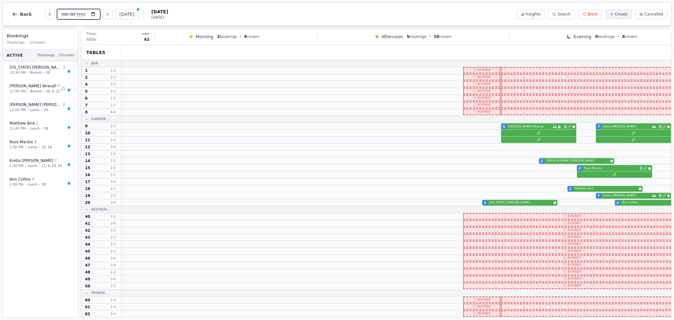 The height and width of the screenshot is (320, 674). Describe the element at coordinates (651, 14) in the screenshot. I see `button: Cancelled` at that location.